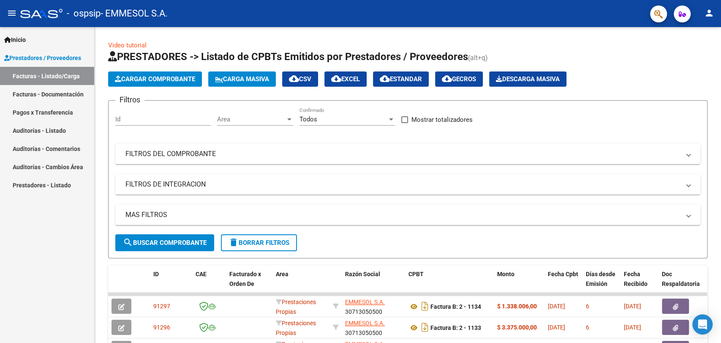 The width and height of the screenshot is (721, 343). I want to click on span: Todos, so click(308, 119).